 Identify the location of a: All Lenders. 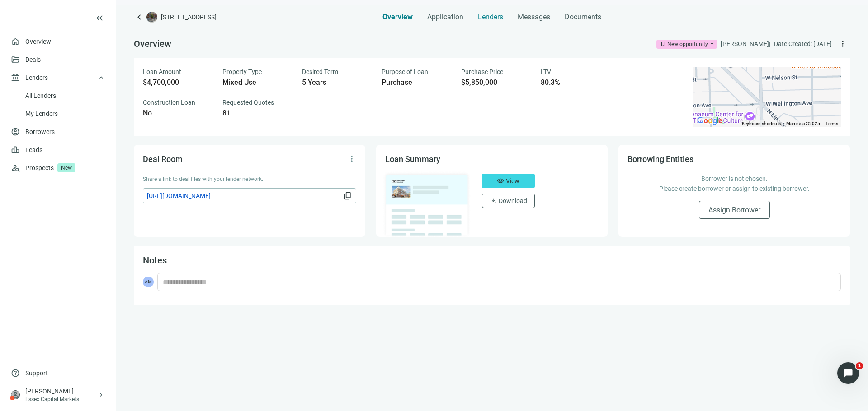
(41, 96).